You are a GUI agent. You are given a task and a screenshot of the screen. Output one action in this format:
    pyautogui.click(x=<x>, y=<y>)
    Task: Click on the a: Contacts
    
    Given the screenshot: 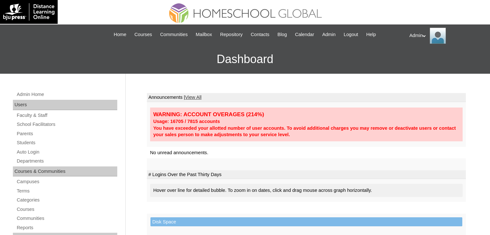 What is the action you would take?
    pyautogui.click(x=260, y=34)
    